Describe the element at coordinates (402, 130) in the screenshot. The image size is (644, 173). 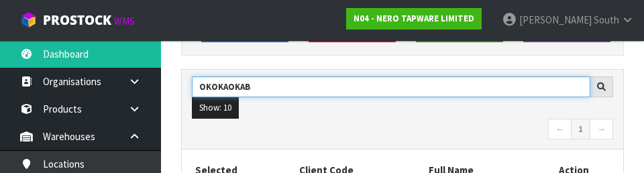
I see `nav: Page navigation` at that location.